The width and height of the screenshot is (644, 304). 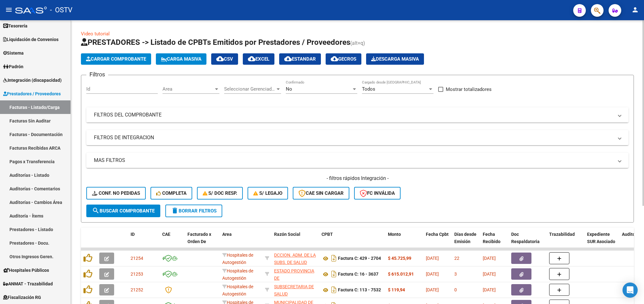 What do you see at coordinates (15, 26) in the screenshot?
I see `span: Tesorería` at bounding box center [15, 26].